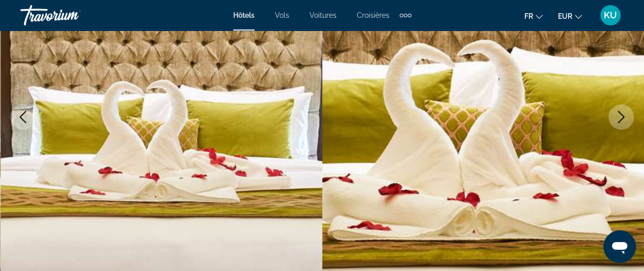 Image resolution: width=644 pixels, height=271 pixels. Describe the element at coordinates (72, 15) in the screenshot. I see `a: Travorium` at that location.